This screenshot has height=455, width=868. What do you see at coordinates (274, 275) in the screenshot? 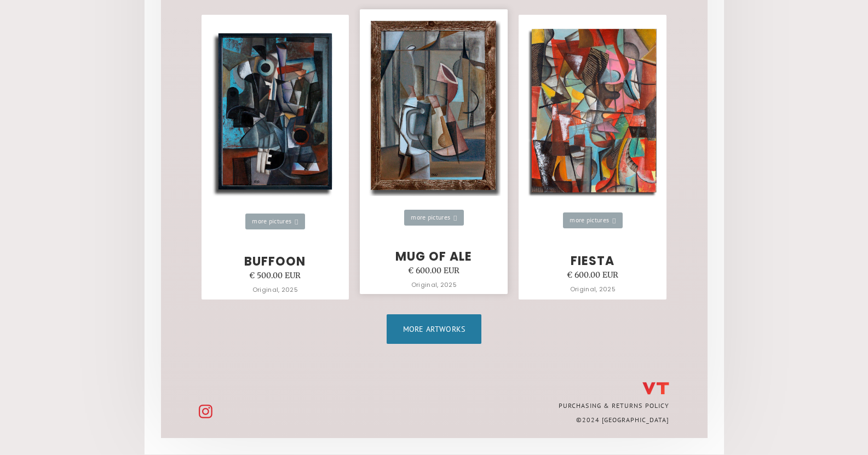
I see `div: € 500.00 EUR` at bounding box center [274, 275].